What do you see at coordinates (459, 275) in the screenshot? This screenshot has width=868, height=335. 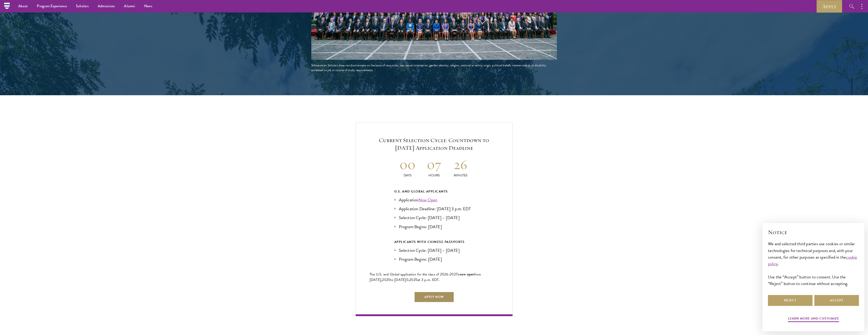 I see `span: is` at bounding box center [459, 275].